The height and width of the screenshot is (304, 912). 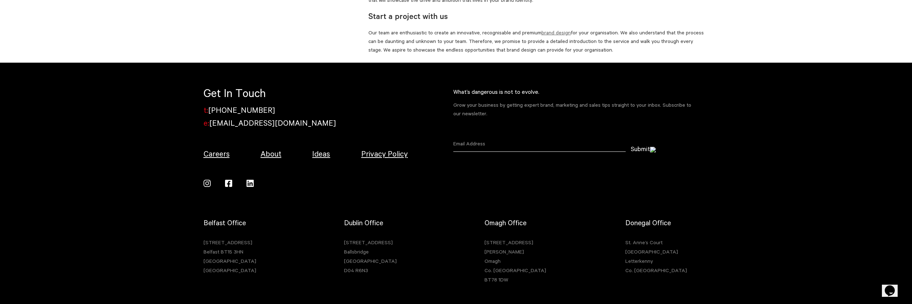 I want to click on p: Our team are enthusiastic to create an innovative, recognisable and premium for your organisation..., so click(x=536, y=41).